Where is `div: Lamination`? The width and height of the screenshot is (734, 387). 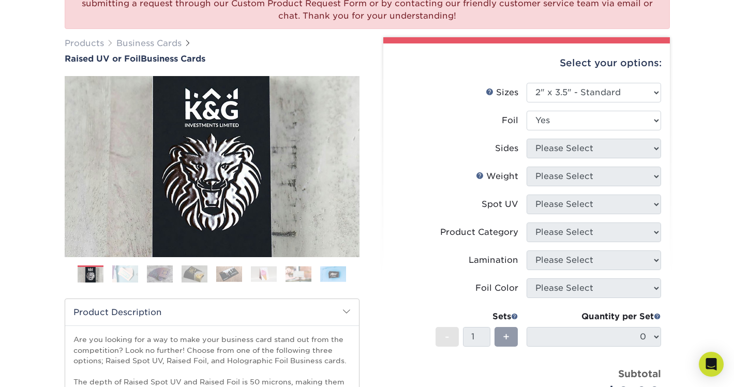 div: Lamination is located at coordinates (494, 260).